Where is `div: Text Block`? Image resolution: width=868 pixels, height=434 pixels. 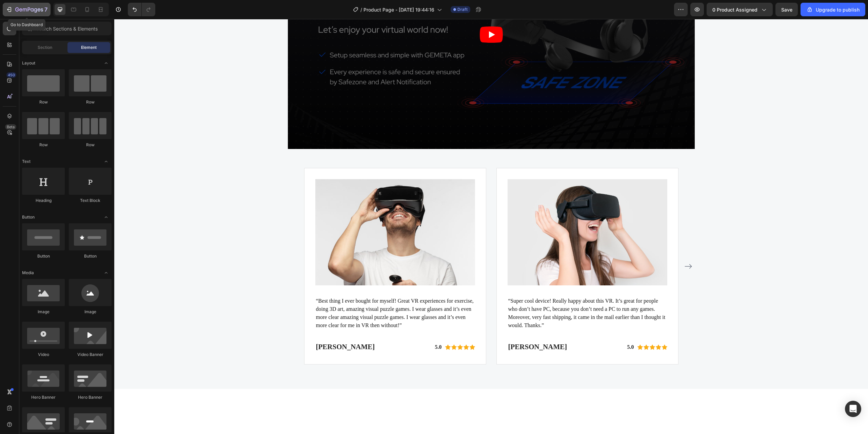
div: Text Block is located at coordinates (90, 201).